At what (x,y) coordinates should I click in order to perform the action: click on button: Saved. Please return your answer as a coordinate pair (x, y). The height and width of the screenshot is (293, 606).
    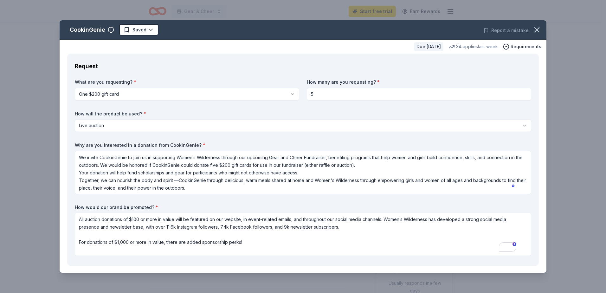
    Looking at the image, I should click on (139, 30).